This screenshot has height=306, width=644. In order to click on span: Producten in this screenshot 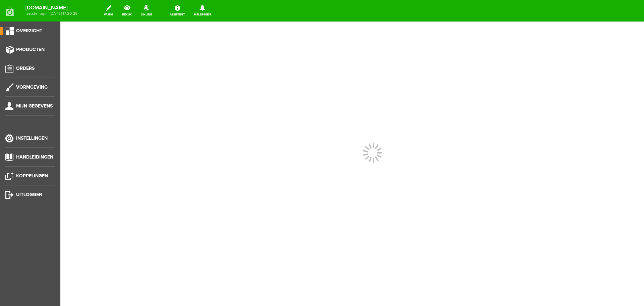, I will do `click(30, 50)`.